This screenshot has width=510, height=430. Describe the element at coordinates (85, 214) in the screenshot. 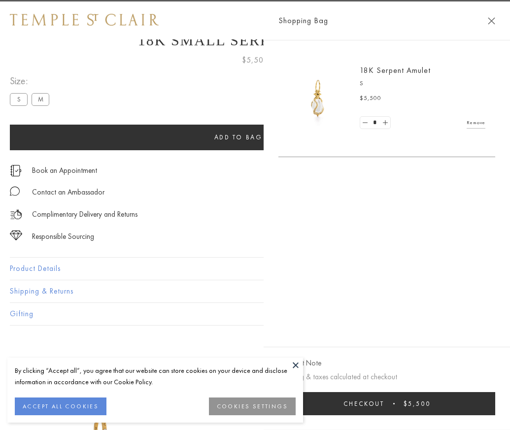

I see `p: Complimentary Delivery and Returns` at that location.